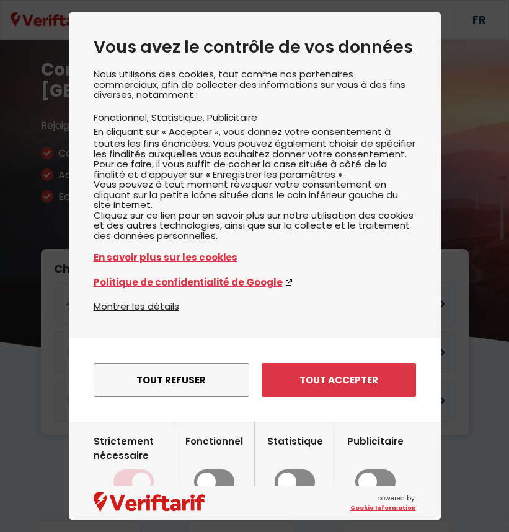 The width and height of the screenshot is (509, 532). Describe the element at coordinates (295, 465) in the screenshot. I see `label: Statistique` at that location.